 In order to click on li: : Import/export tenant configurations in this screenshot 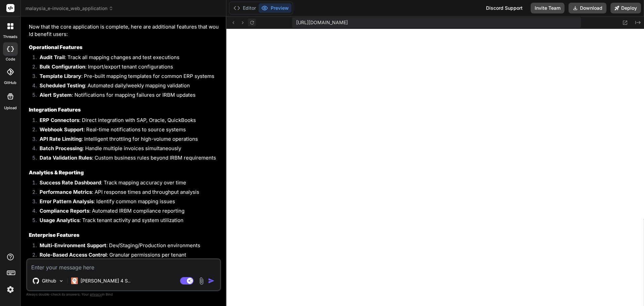, I will do `click(127, 68)`.